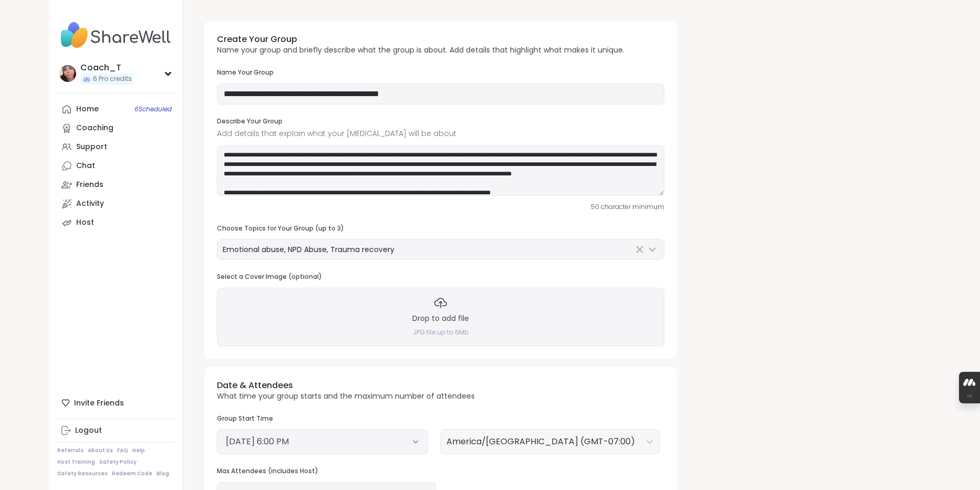 This screenshot has width=980, height=490. What do you see at coordinates (115, 128) in the screenshot?
I see `a: Coaching` at bounding box center [115, 128].